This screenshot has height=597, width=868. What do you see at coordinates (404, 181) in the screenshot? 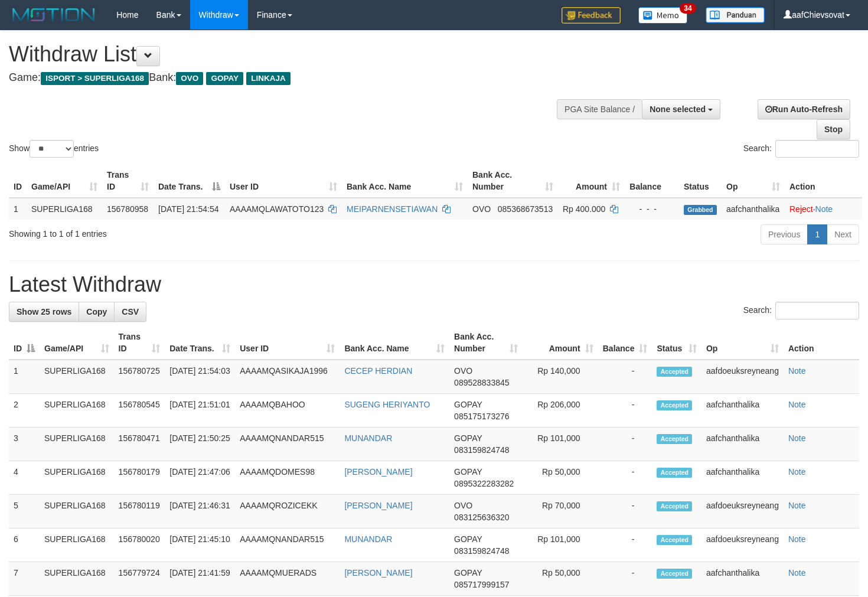
I see `th: Bank Acc. Name: activate to sort column ascending` at bounding box center [404, 181].